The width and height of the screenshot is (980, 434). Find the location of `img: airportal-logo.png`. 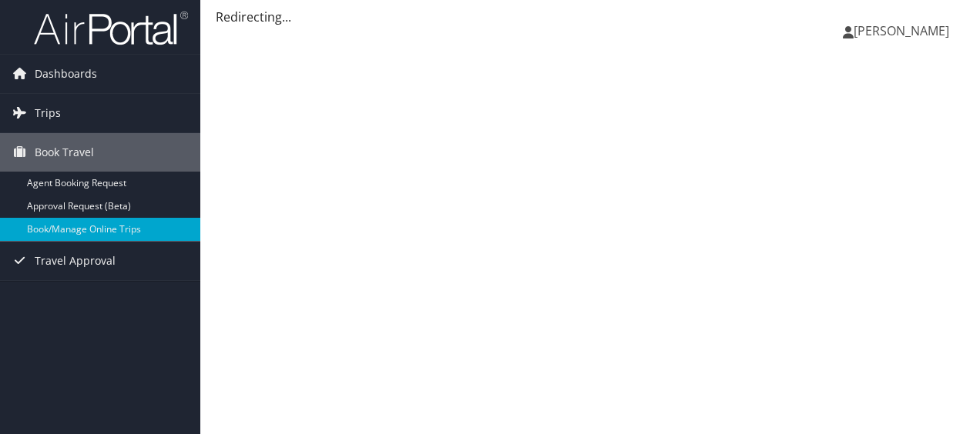

img: airportal-logo.png is located at coordinates (111, 28).